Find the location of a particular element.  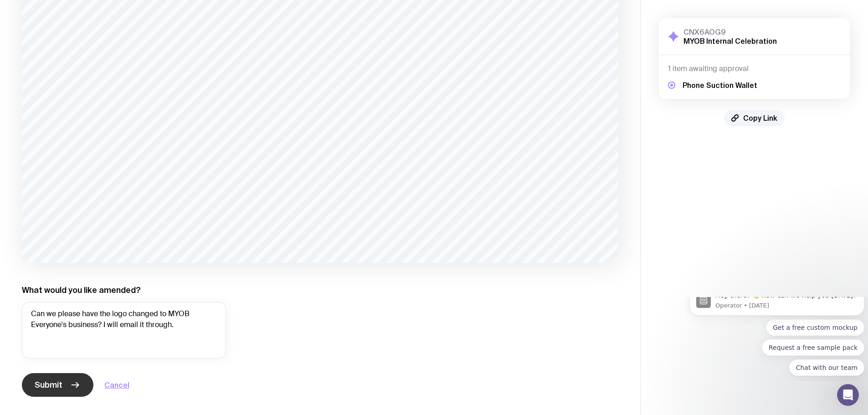

label: What would you like amended? is located at coordinates (81, 290).